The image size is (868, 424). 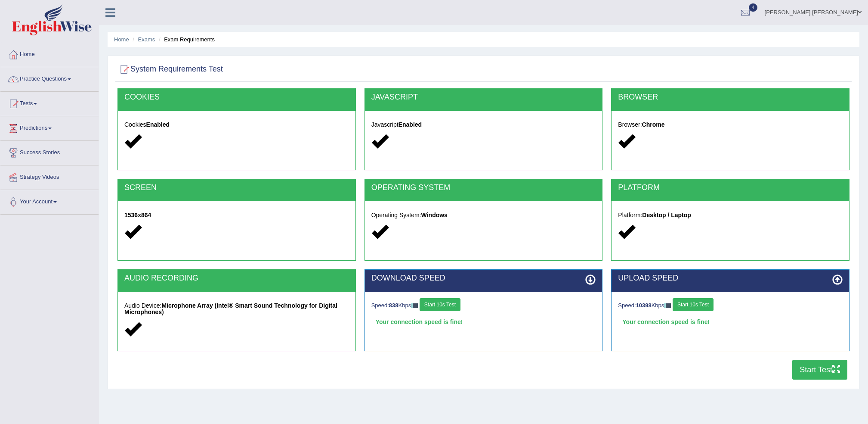 What do you see at coordinates (236, 309) in the screenshot?
I see `h5: Audio Device:` at bounding box center [236, 309].